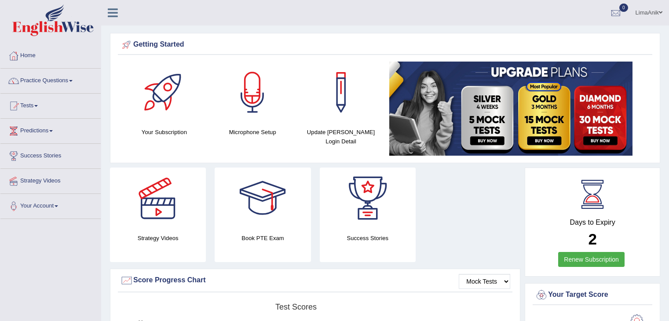 The height and width of the screenshot is (321, 669). What do you see at coordinates (51, 155) in the screenshot?
I see `a: Success Stories` at bounding box center [51, 155].